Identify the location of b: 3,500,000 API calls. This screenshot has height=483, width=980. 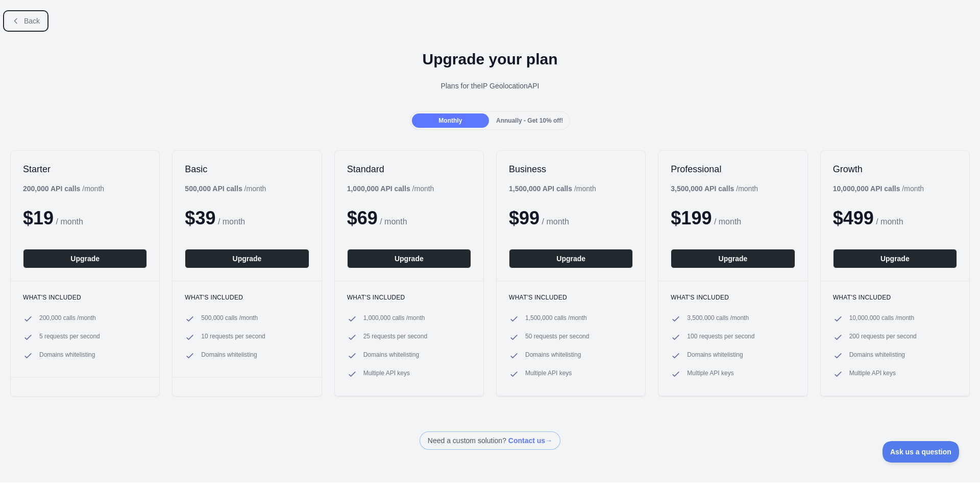
(703, 189).